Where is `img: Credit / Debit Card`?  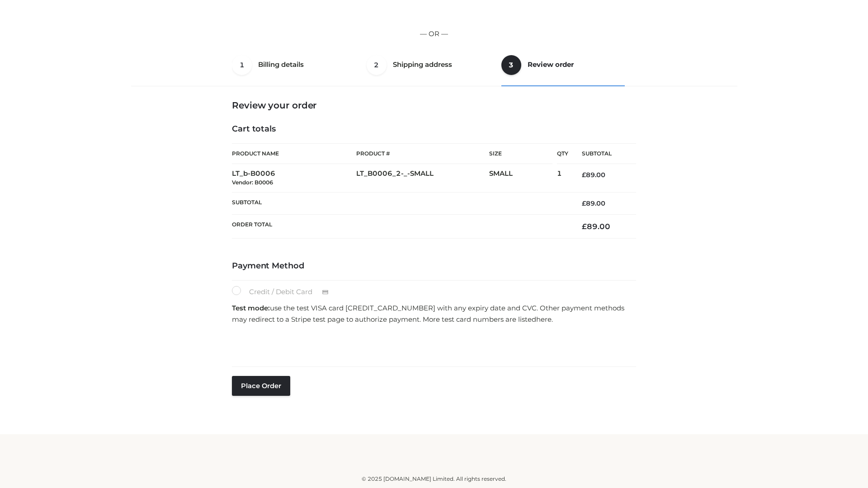
img: Credit / Debit Card is located at coordinates (325, 293).